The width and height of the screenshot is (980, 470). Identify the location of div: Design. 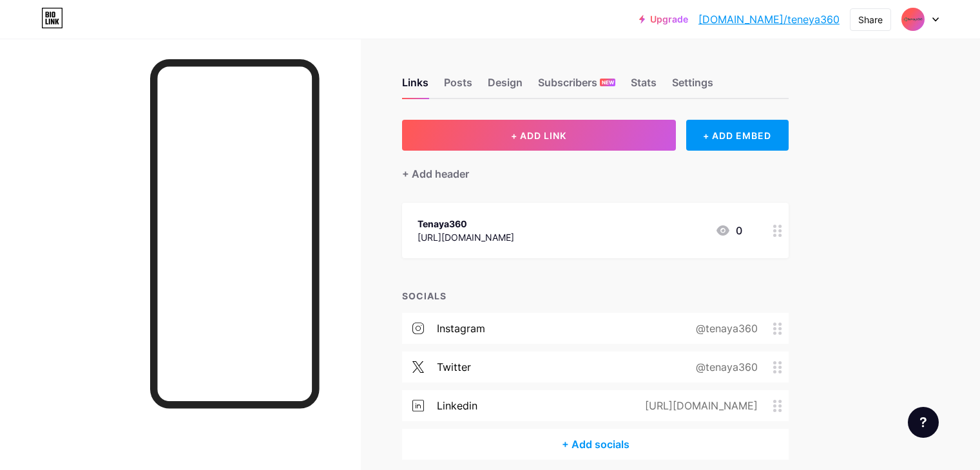
(505, 87).